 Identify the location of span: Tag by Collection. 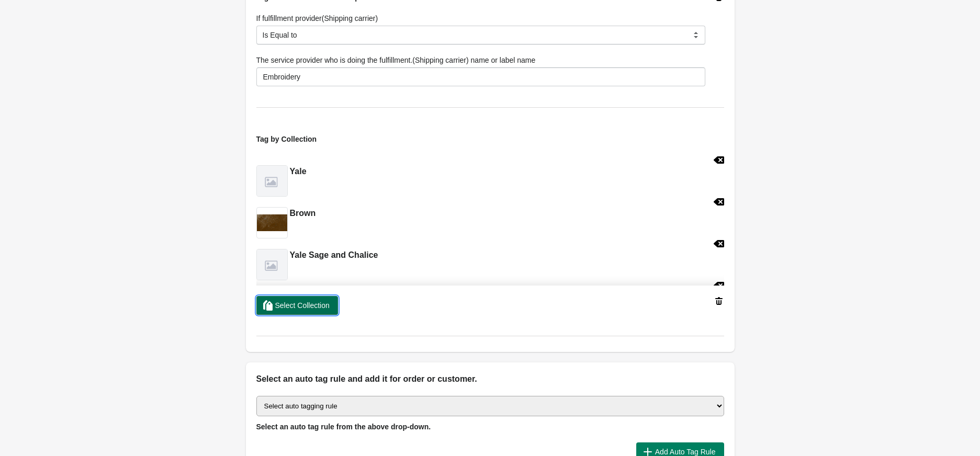
(287, 139).